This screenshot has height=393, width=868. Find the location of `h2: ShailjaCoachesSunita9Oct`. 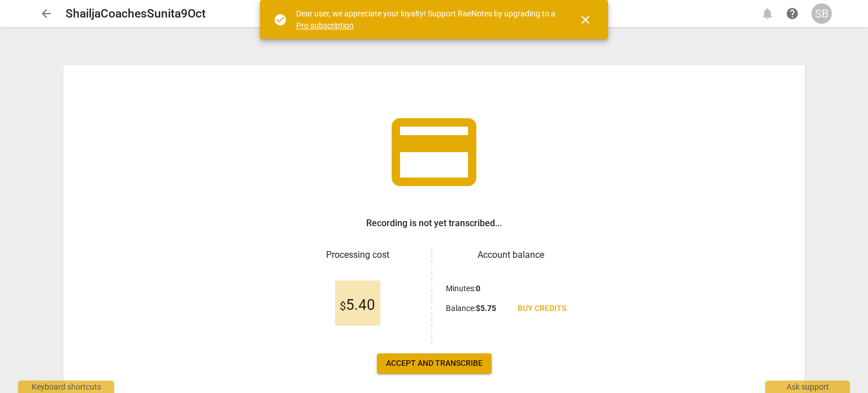

h2: ShailjaCoachesSunita9Oct is located at coordinates (135, 14).